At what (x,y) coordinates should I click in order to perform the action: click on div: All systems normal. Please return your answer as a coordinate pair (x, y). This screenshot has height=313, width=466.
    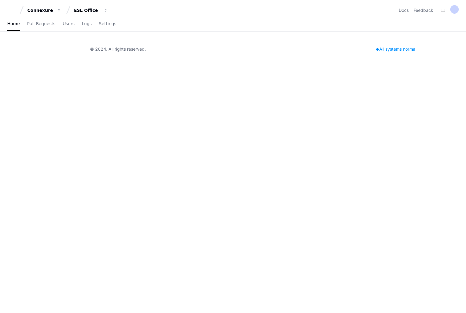
    Looking at the image, I should click on (396, 49).